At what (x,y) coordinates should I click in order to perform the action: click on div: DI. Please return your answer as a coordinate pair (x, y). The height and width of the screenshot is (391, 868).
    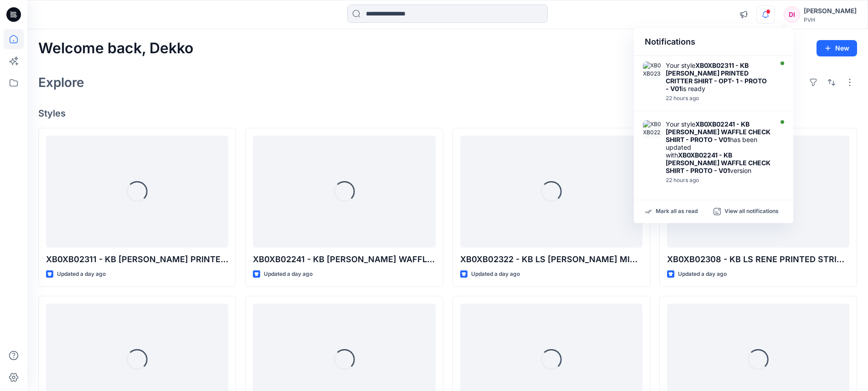
    Looking at the image, I should click on (792, 14).